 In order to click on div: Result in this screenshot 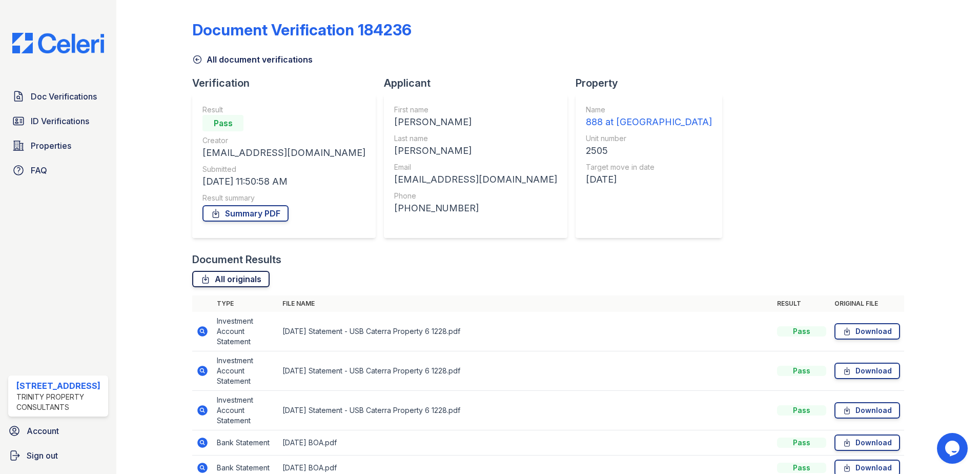, I will do `click(284, 110)`.